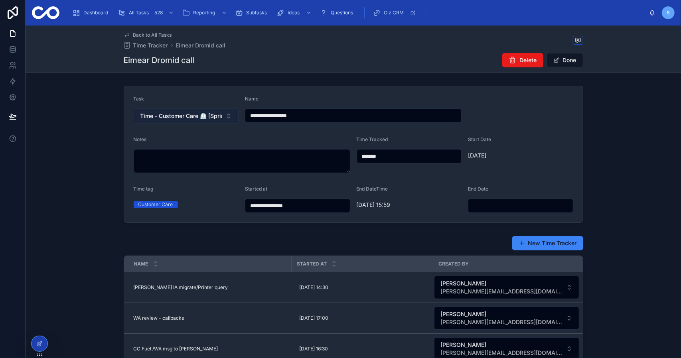 The height and width of the screenshot is (358, 681). Describe the element at coordinates (342, 13) in the screenshot. I see `span: Questions` at that location.